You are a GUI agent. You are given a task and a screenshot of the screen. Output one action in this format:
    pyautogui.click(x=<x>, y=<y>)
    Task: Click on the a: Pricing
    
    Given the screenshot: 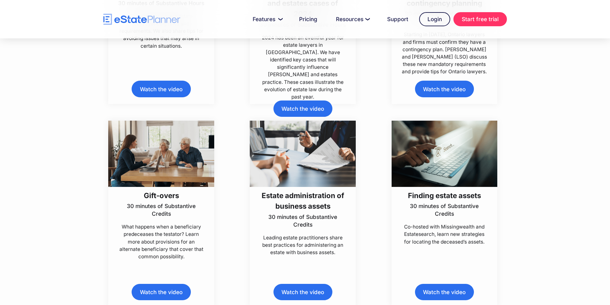 What is the action you would take?
    pyautogui.click(x=308, y=19)
    